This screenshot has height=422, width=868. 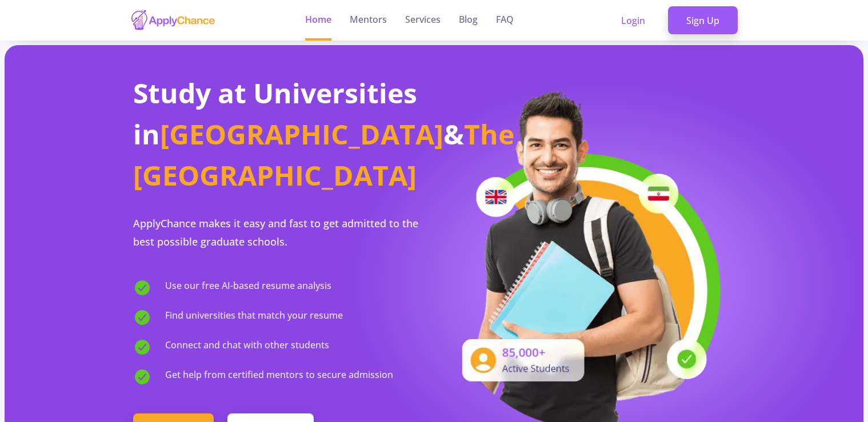 I want to click on span: Study at Universities in, so click(x=275, y=113).